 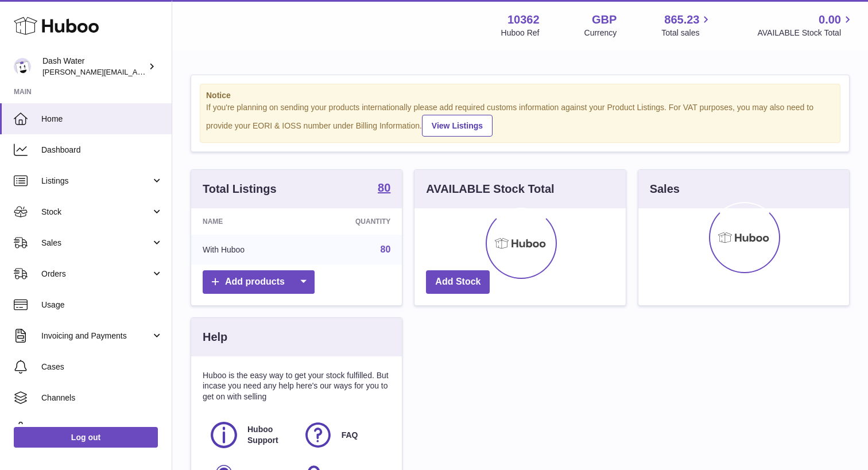 I want to click on h3: Help, so click(x=215, y=337).